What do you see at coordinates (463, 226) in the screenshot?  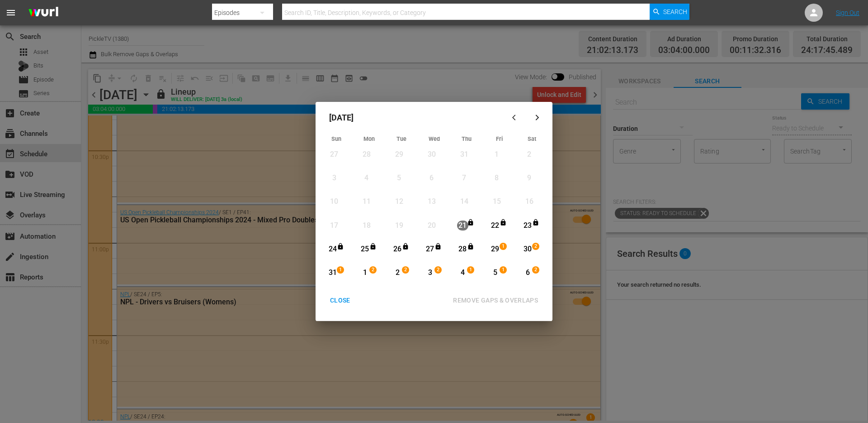 I see `div: 21` at bounding box center [463, 226].